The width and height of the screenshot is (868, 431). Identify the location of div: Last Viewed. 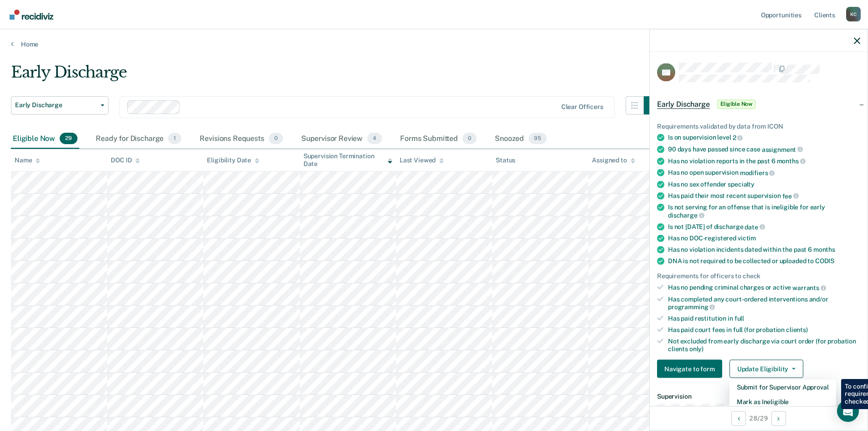
(421, 160).